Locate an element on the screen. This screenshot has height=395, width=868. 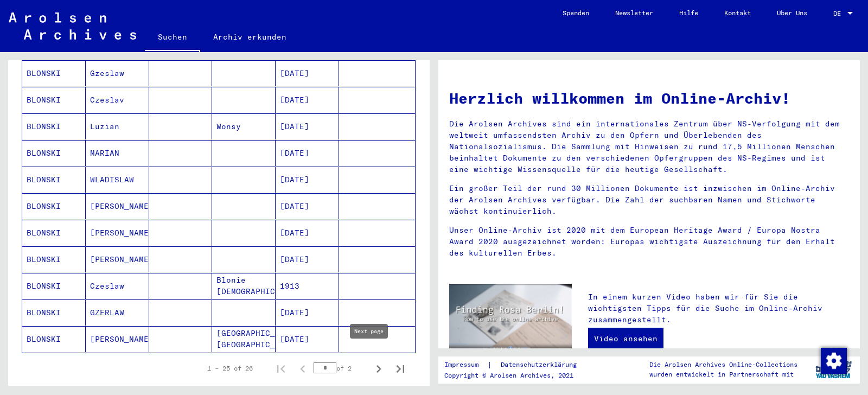
div: 1 – 25 of 26 is located at coordinates (230, 368).